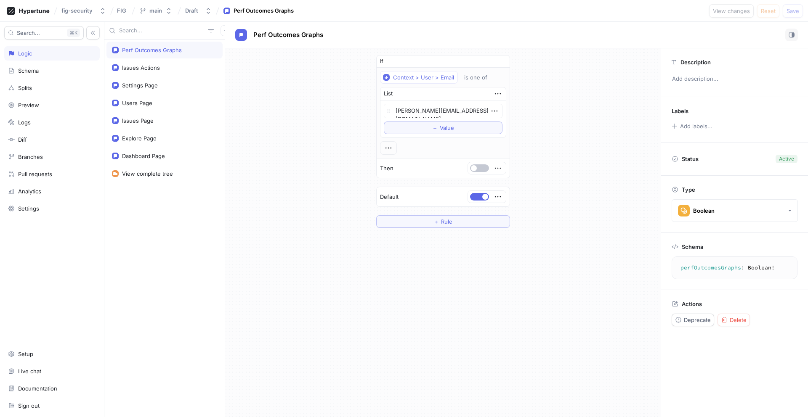 The height and width of the screenshot is (417, 808). Describe the element at coordinates (37, 389) in the screenshot. I see `div: Documentation` at that location.